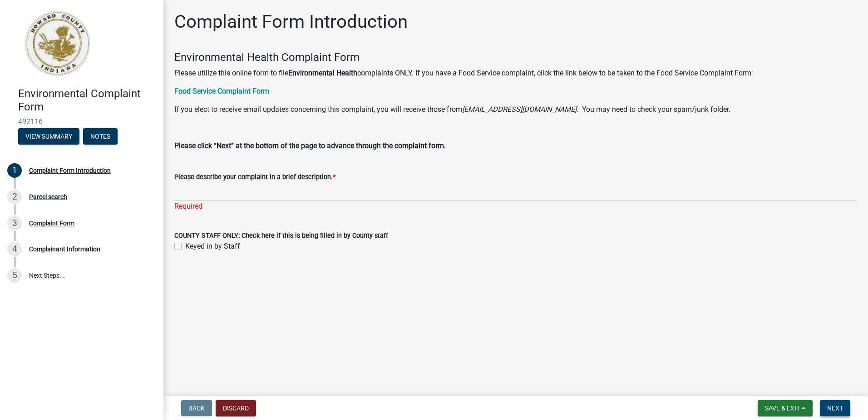 The image size is (868, 420). I want to click on strong: Food Service Complaint Form, so click(221, 91).